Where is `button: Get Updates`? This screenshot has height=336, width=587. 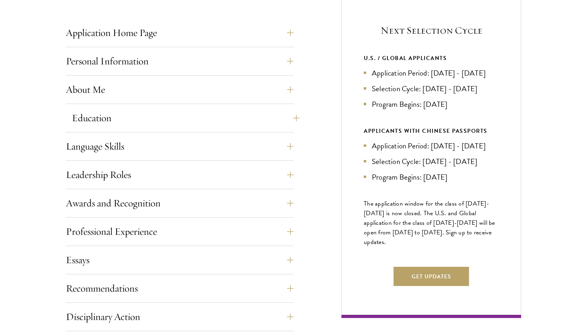 button: Get Updates is located at coordinates (432, 276).